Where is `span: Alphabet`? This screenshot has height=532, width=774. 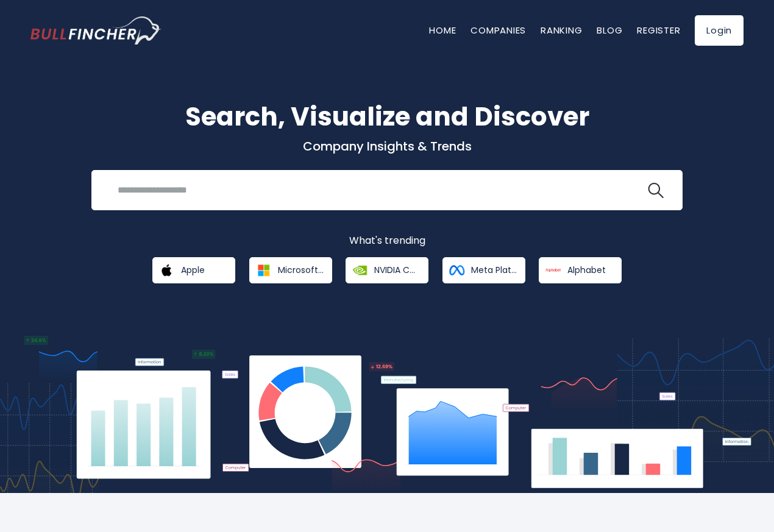 span: Alphabet is located at coordinates (586, 270).